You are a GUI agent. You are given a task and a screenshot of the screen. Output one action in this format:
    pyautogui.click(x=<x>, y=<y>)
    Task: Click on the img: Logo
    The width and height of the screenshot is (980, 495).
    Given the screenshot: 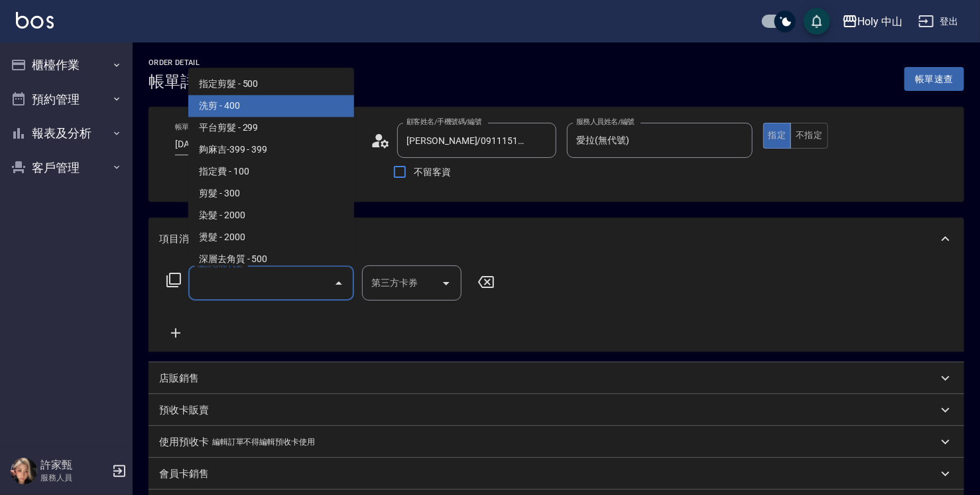 What is the action you would take?
    pyautogui.click(x=35, y=20)
    